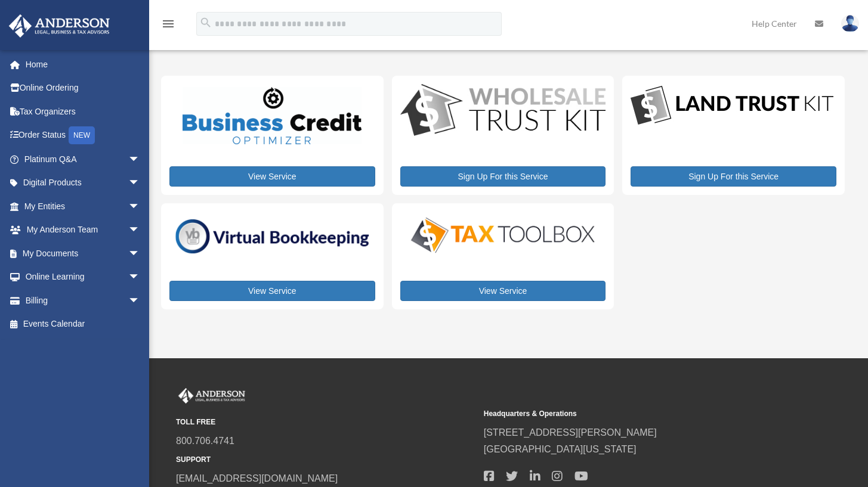 The height and width of the screenshot is (487, 868). I want to click on i: menu, so click(168, 24).